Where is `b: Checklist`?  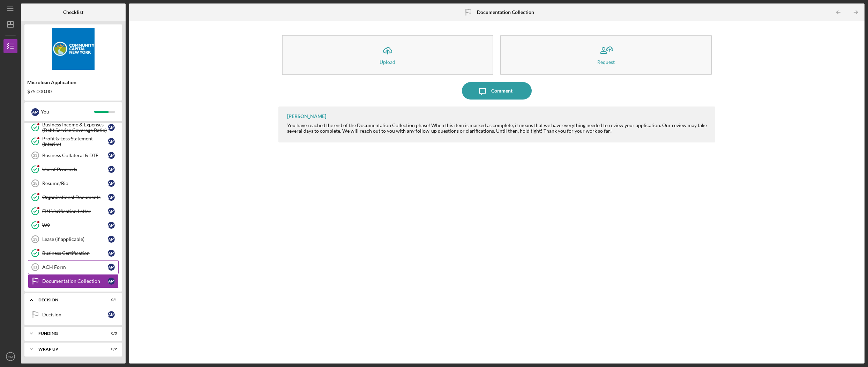 b: Checklist is located at coordinates (74, 12).